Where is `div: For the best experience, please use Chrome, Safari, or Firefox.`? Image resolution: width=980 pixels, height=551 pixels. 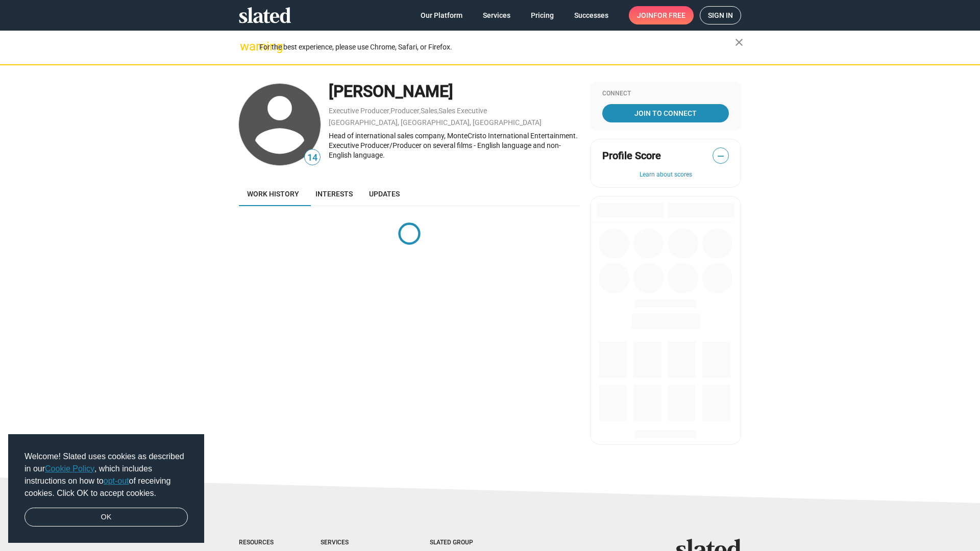
div: For the best experience, please use Chrome, Safari, or Firefox. is located at coordinates (497, 47).